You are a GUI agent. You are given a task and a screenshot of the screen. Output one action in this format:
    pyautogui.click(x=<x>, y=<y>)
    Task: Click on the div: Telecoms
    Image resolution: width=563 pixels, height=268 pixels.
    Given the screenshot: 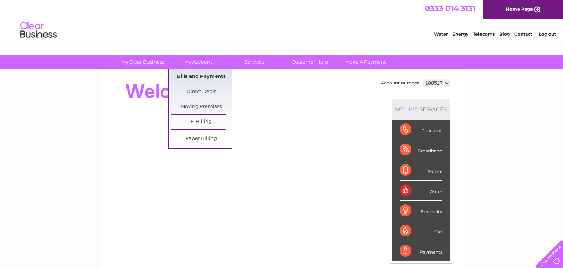 What is the action you would take?
    pyautogui.click(x=421, y=129)
    